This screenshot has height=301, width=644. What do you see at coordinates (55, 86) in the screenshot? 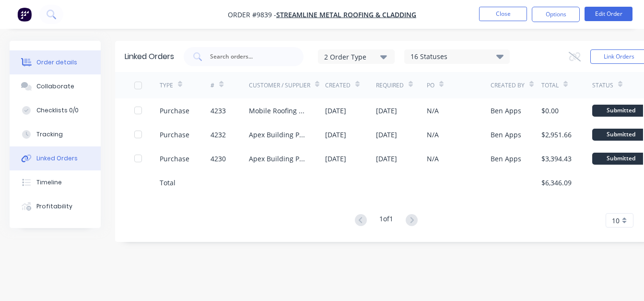
I see `div: Collaborate` at bounding box center [55, 86].